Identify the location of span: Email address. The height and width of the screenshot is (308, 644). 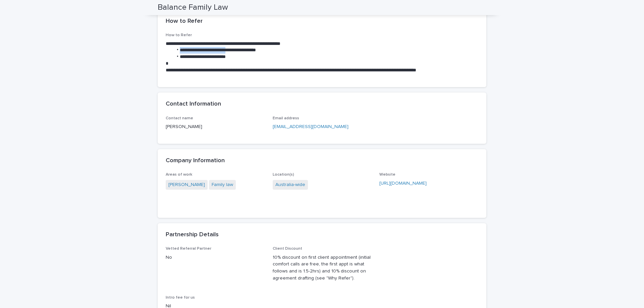
(286, 119).